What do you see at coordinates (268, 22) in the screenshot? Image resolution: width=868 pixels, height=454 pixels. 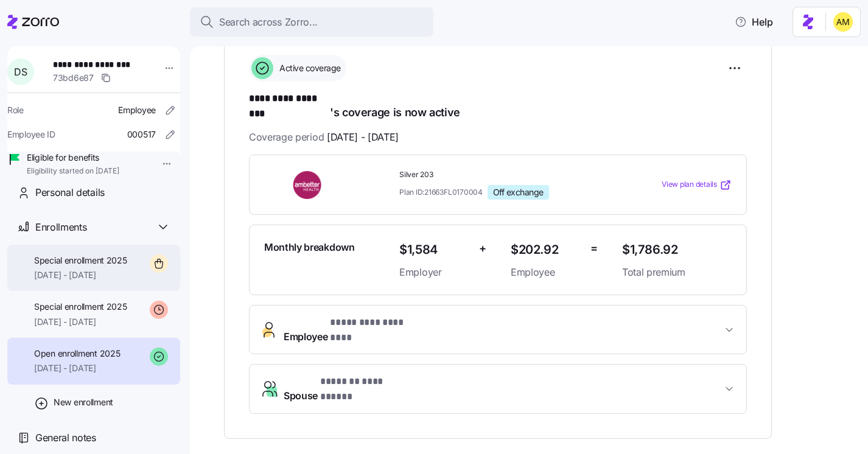 I see `span: Search across Zorro...` at bounding box center [268, 22].